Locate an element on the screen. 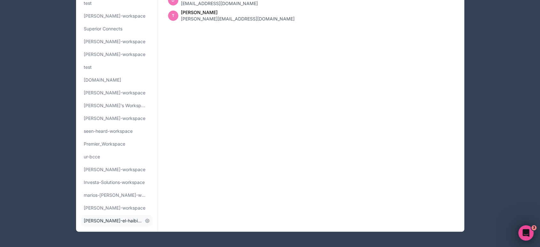 The image size is (540, 247). a: Superior Connects is located at coordinates (117, 29).